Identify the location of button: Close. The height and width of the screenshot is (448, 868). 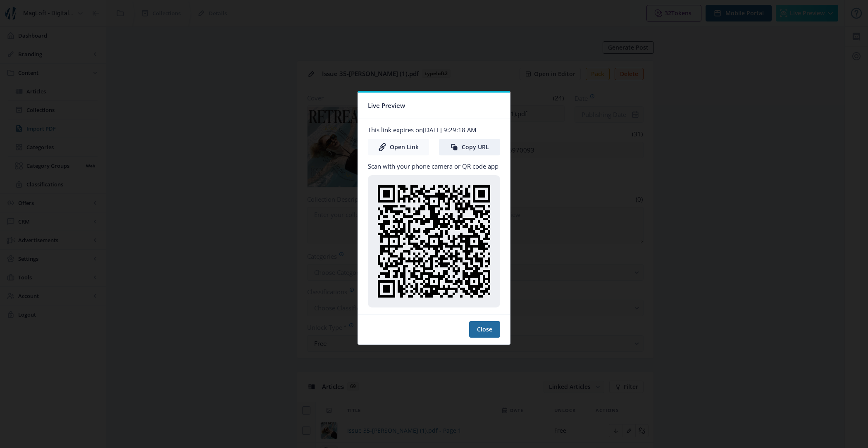
(484, 329).